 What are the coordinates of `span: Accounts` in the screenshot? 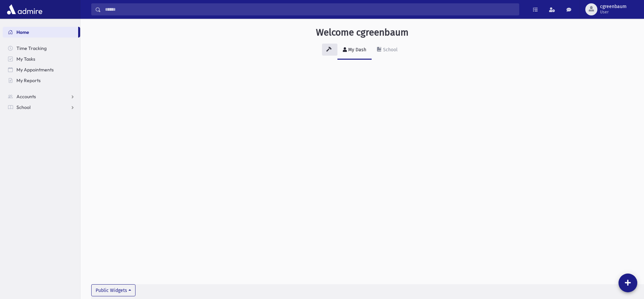 It's located at (26, 97).